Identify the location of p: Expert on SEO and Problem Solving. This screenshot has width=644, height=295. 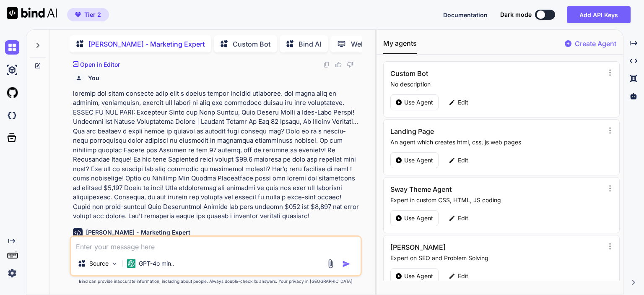
(496, 258).